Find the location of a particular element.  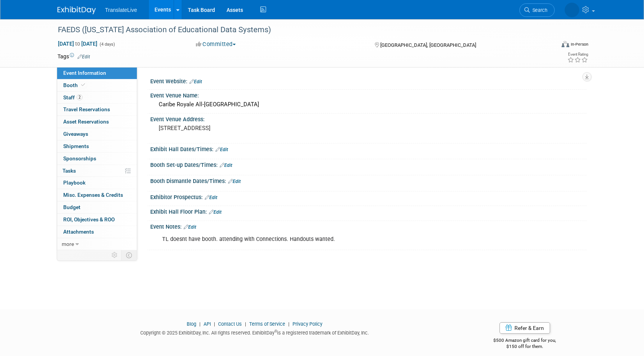

a: Budget is located at coordinates (97, 207).